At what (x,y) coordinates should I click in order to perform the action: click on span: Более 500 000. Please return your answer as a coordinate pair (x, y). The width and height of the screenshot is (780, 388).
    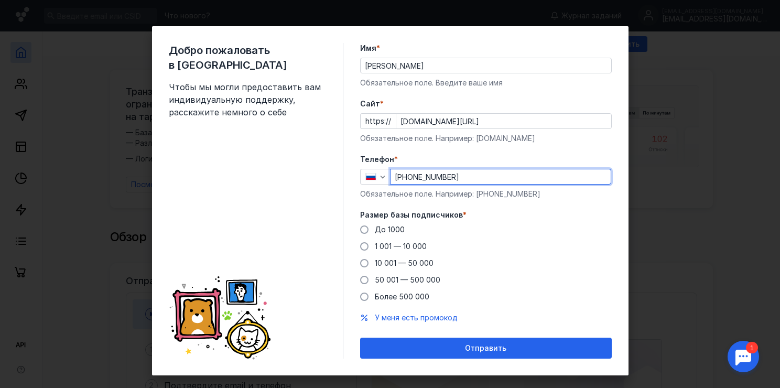
    Looking at the image, I should click on (402, 296).